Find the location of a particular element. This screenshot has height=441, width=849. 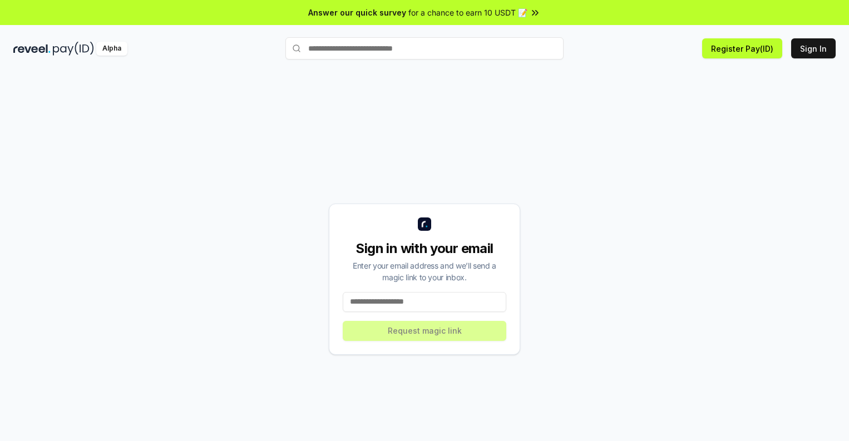

div: Sign in with your email is located at coordinates (424, 249).